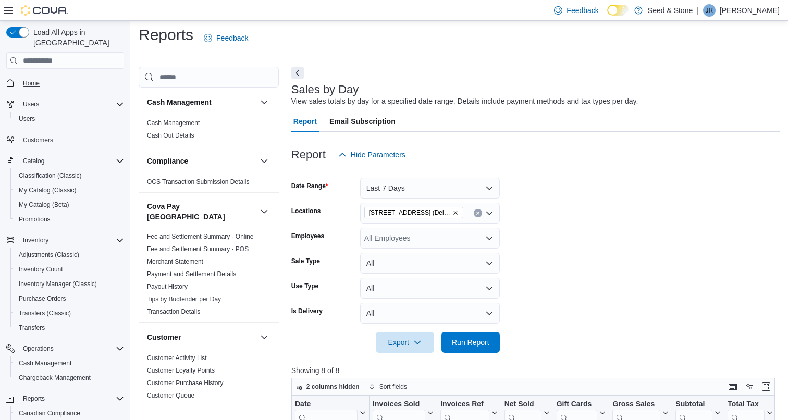 This screenshot has height=420, width=788. What do you see at coordinates (198, 182) in the screenshot?
I see `a: OCS Transaction Submission Details` at bounding box center [198, 182].